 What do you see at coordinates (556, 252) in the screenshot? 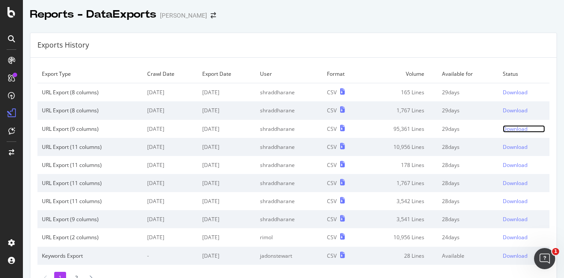
I see `span: 1` at bounding box center [556, 252].